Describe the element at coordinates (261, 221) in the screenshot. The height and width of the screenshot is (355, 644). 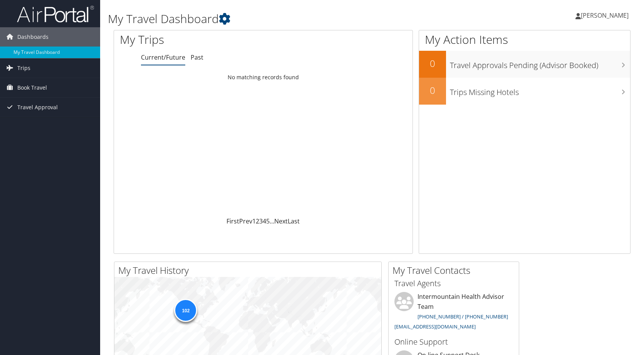
I see `a: 3` at that location.